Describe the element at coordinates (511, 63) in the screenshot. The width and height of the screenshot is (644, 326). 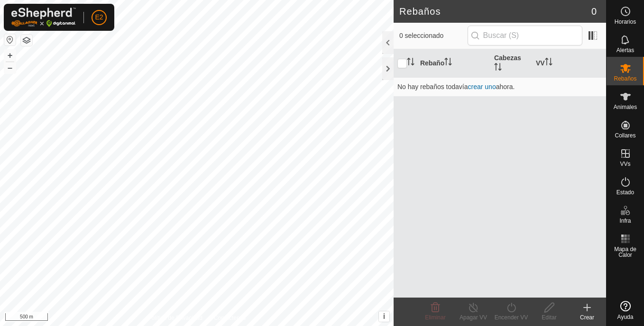
I see `th: Cabezas` at that location.